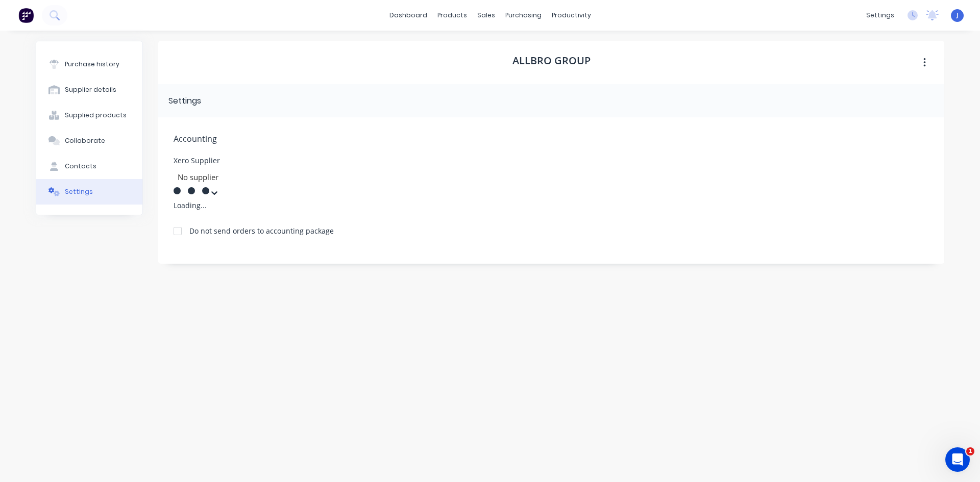 The image size is (980, 482). What do you see at coordinates (551, 60) in the screenshot?
I see `h1: Allbro Group` at bounding box center [551, 60].